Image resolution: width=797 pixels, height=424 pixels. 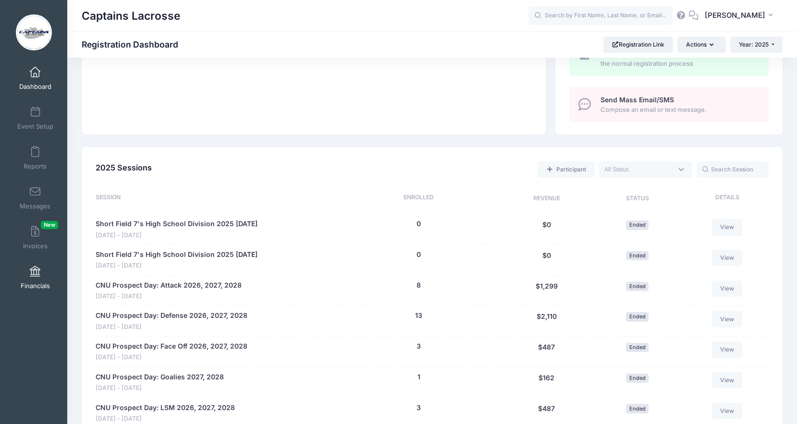 I want to click on a: Event Setup, so click(x=35, y=118).